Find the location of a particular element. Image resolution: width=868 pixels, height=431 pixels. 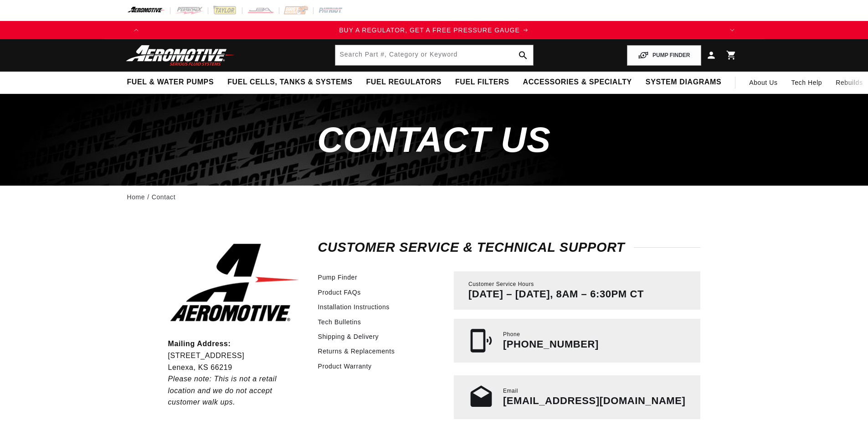

span: CONTACt us is located at coordinates (434, 140).